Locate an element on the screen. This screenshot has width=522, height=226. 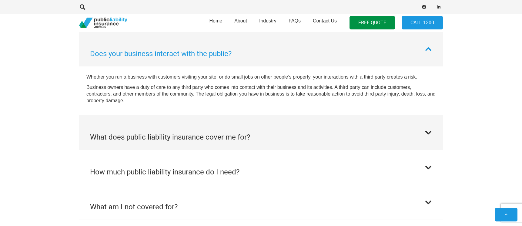
span: FAQs is located at coordinates (295, 21).